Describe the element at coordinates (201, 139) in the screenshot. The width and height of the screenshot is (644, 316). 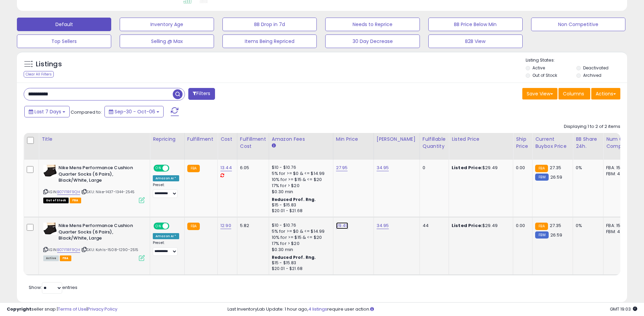
I see `div: Fulfillment` at that location.